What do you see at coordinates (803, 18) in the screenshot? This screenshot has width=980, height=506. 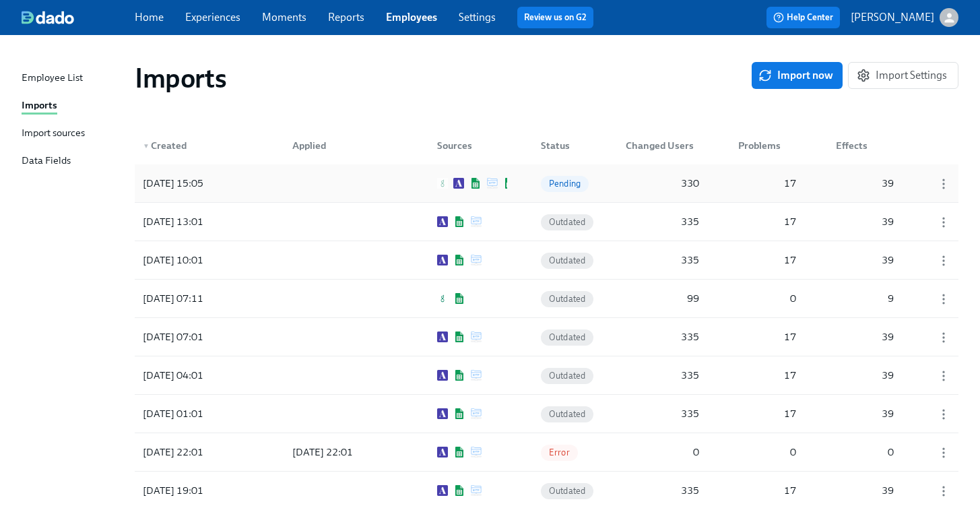 I see `button: Help Center` at bounding box center [803, 18].